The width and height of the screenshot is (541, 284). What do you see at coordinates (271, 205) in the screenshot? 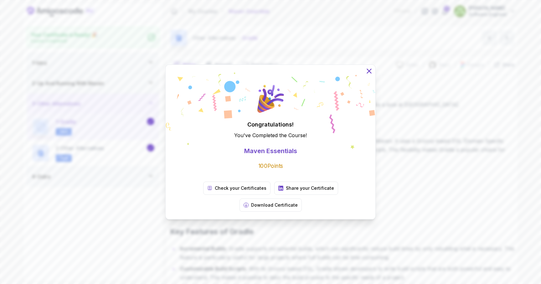
I see `button: Download Certificate` at bounding box center [271, 205].